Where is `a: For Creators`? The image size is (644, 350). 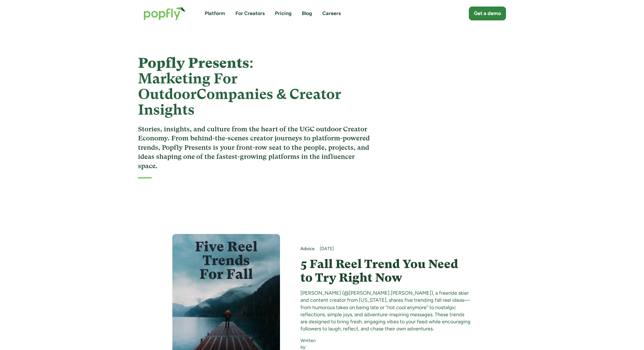
a: For Creators is located at coordinates (250, 13).